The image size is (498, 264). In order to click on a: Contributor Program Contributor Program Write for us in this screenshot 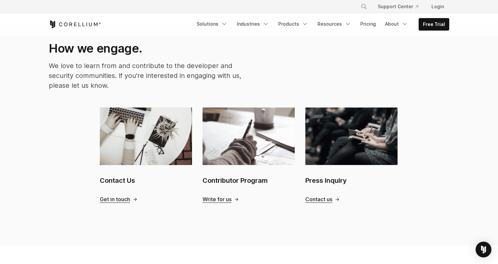, I will do `click(249, 155)`.